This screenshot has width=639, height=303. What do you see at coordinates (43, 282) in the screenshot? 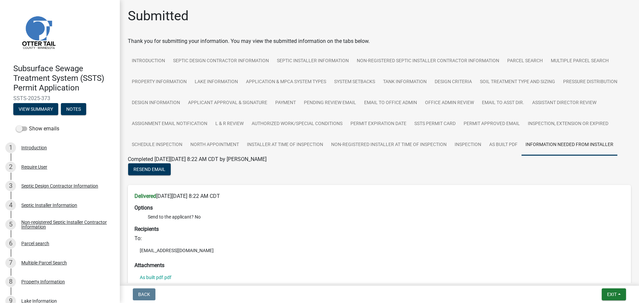
I see `div: Property Information` at bounding box center [43, 282].